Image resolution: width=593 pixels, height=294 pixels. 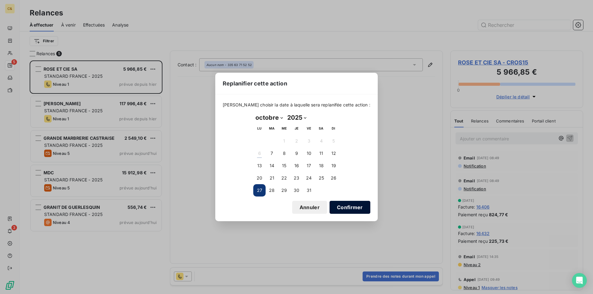 What do you see at coordinates (321, 129) in the screenshot?
I see `th: samedi` at bounding box center [321, 129].